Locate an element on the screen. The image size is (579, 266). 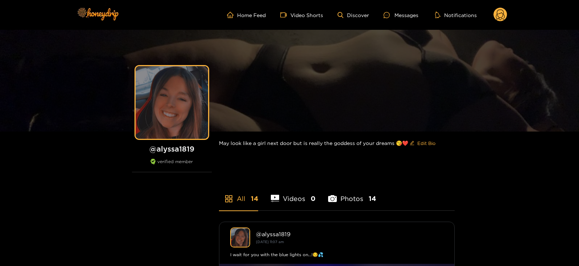
div: I wait for you with the blue lights on...!😏💦 is located at coordinates (337, 254).